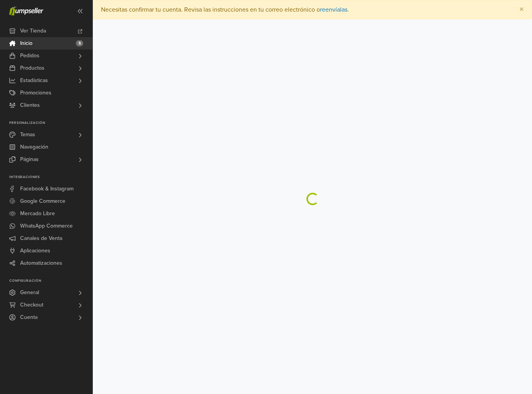 This screenshot has width=532, height=394. I want to click on span: Estadísticas, so click(34, 80).